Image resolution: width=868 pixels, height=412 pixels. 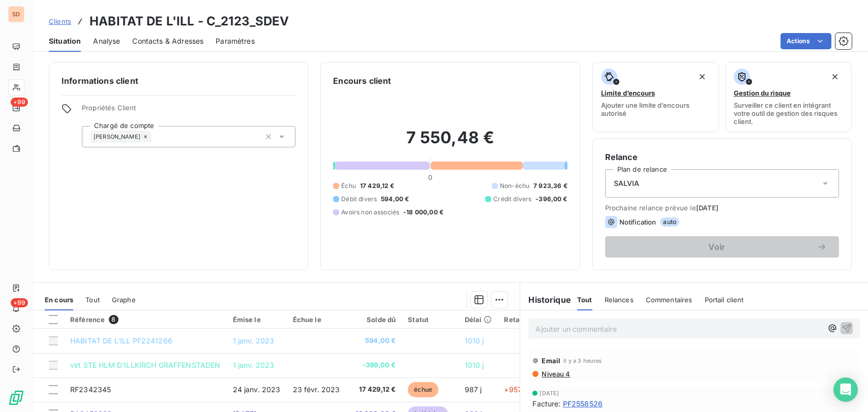 I want to click on span: HABITAT DE L'ILL PF2241266, so click(x=121, y=340).